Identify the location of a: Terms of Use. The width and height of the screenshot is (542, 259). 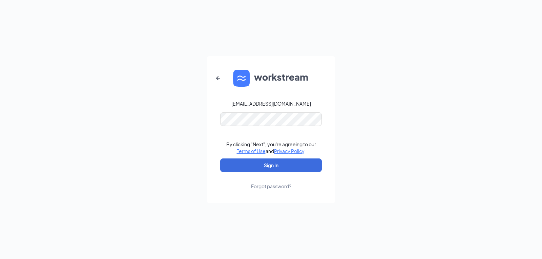
(251, 151).